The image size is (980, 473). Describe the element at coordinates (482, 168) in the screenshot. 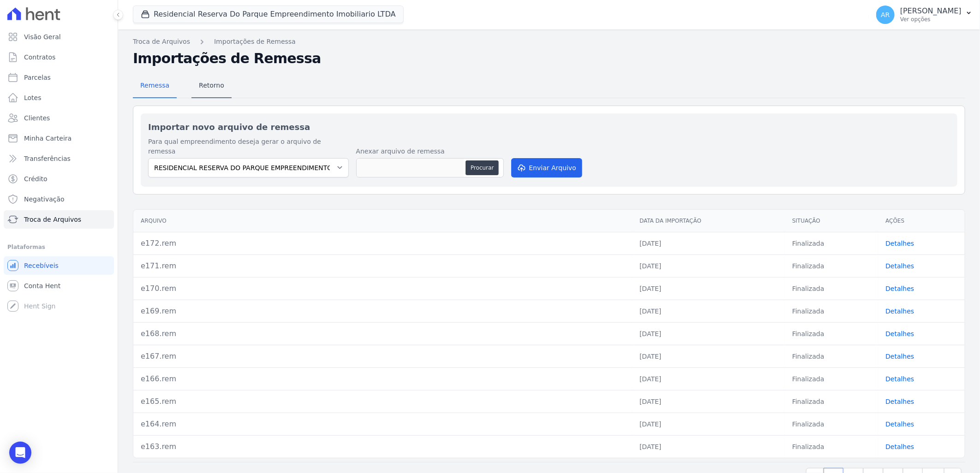

I see `button: Procurar` at that location.